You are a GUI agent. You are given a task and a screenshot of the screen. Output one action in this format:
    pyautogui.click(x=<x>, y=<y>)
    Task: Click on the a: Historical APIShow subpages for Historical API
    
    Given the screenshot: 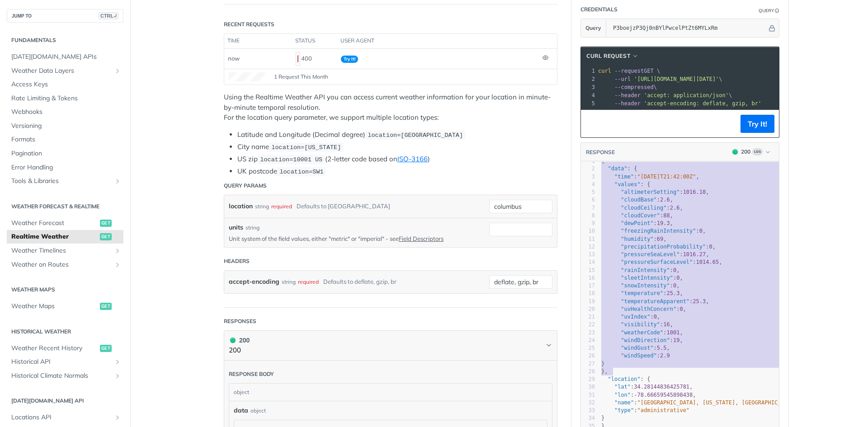 What is the action you would take?
    pyautogui.click(x=65, y=362)
    